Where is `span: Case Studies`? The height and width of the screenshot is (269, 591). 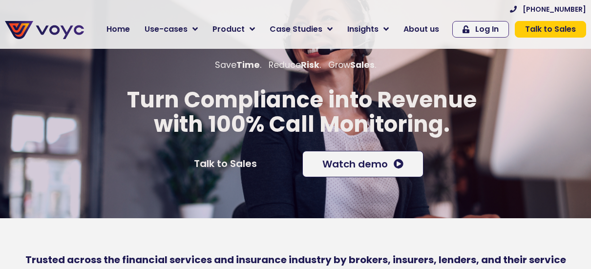
span: Case Studies is located at coordinates (296, 29).